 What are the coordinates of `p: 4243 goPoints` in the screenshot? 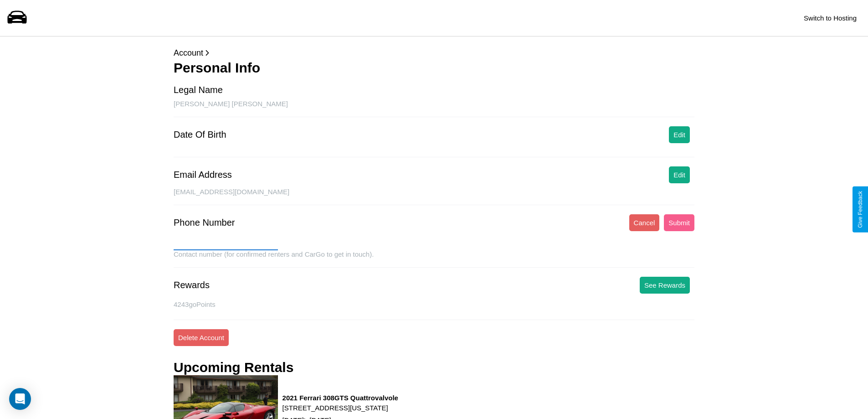 It's located at (434, 304).